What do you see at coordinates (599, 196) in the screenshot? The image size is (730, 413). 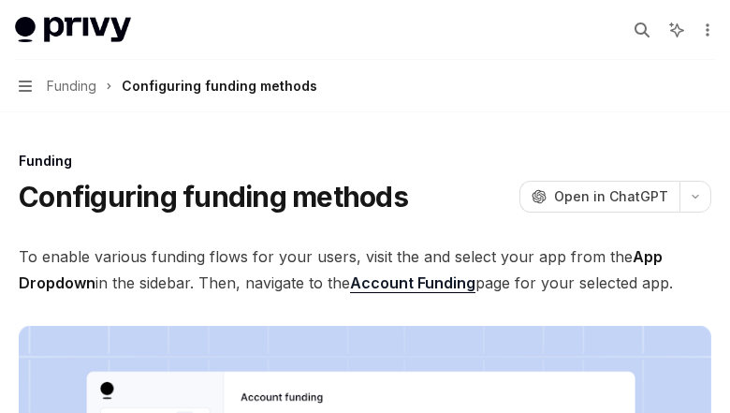 I see `button: Open in ChatGPT` at bounding box center [599, 196].